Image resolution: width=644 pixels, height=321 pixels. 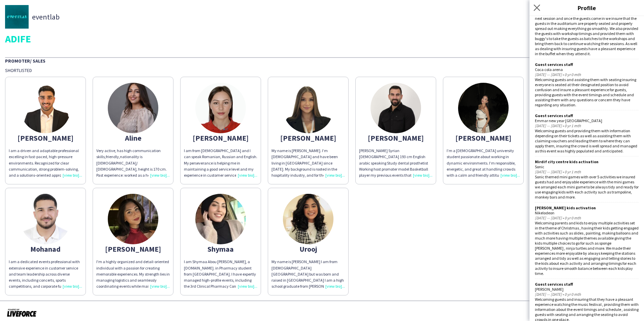 What do you see at coordinates (322, 70) in the screenshot?
I see `div: Shortlisted` at bounding box center [322, 70].